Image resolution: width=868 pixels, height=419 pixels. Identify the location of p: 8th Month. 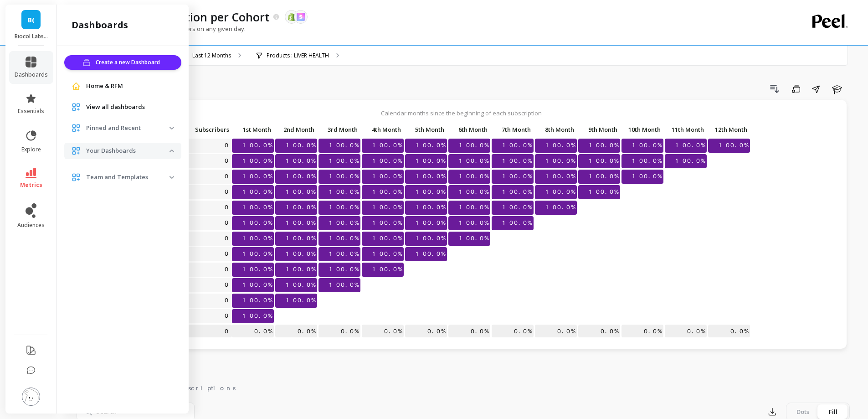
(556, 130).